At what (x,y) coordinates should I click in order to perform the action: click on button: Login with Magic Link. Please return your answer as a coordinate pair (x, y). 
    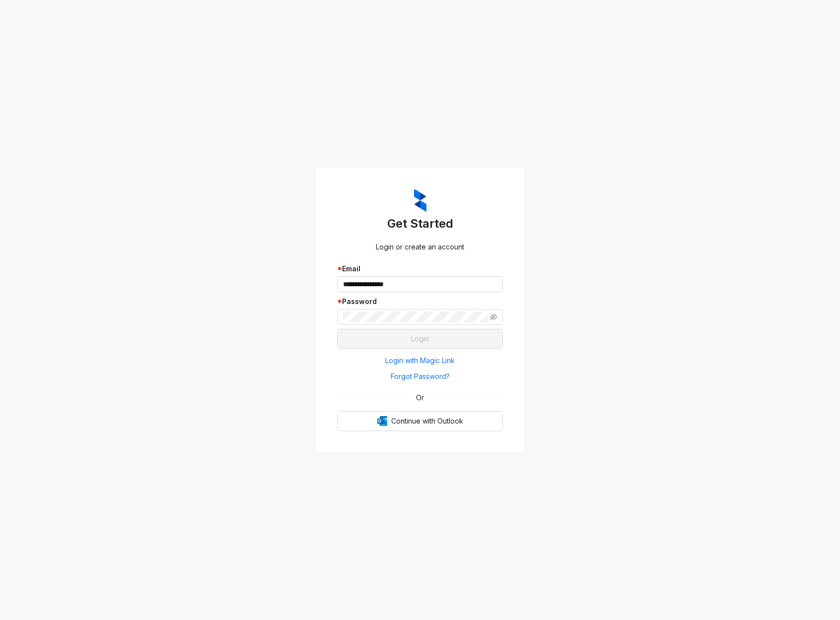
    Looking at the image, I should click on (420, 361).